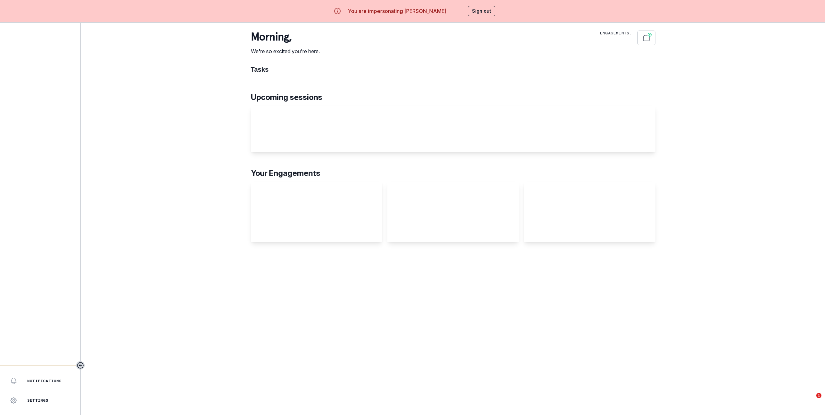  What do you see at coordinates (453, 173) in the screenshot?
I see `p: Your Engagements` at bounding box center [453, 173].